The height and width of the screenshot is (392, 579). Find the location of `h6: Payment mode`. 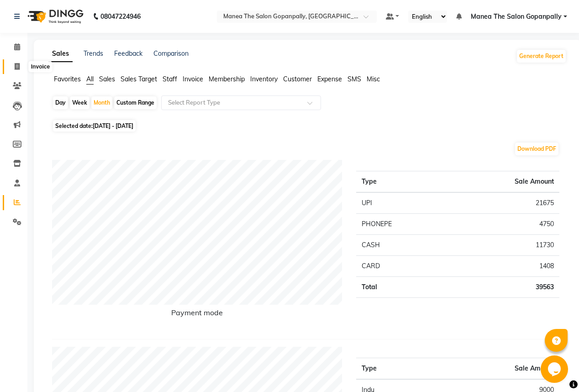

h6: Payment mode is located at coordinates (197, 314).